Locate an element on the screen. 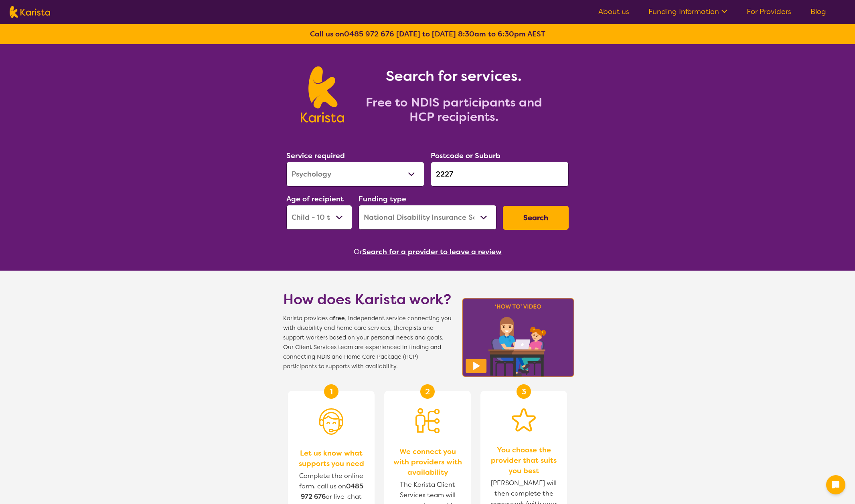 This screenshot has height=504, width=855. div: 2 is located at coordinates (428, 392).